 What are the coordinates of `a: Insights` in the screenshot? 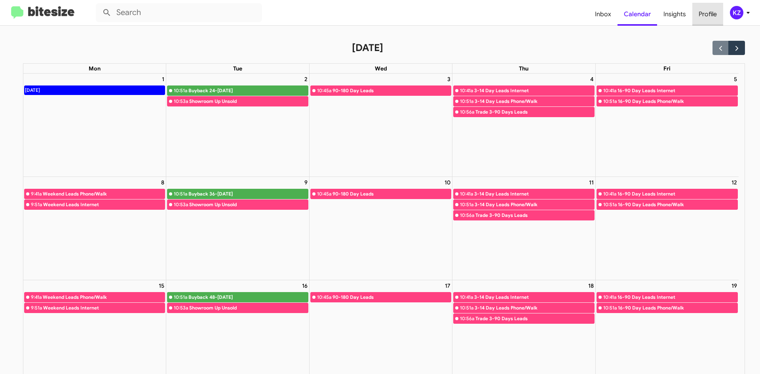 It's located at (674, 14).